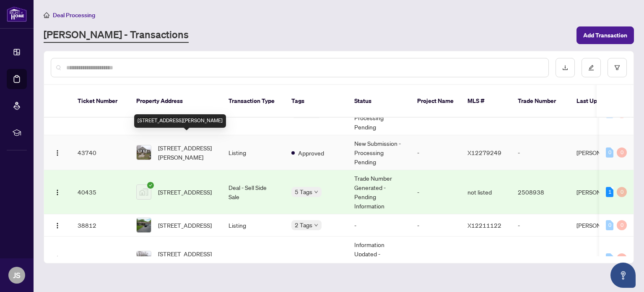 Image resolution: width=644 pixels, height=292 pixels. Describe the element at coordinates (565, 67) in the screenshot. I see `button: download` at that location.